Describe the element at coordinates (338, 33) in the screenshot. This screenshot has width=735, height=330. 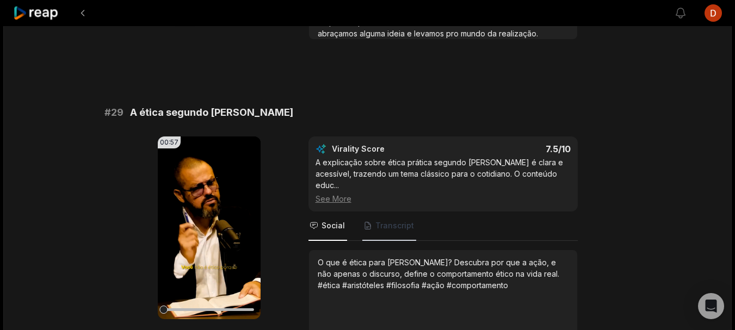
I see `span: abraçamos` at that location.